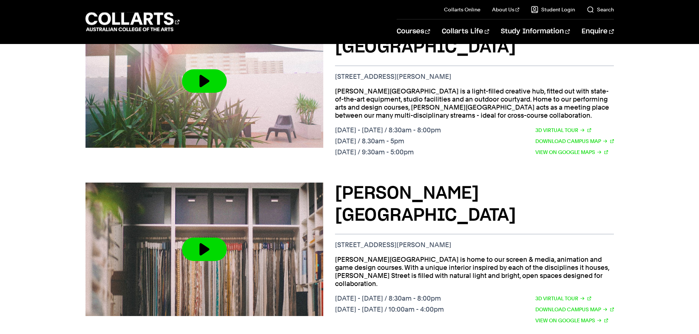 Image resolution: width=699 pixels, height=334 pixels. What do you see at coordinates (413, 32) in the screenshot?
I see `a: Courses` at bounding box center [413, 32].